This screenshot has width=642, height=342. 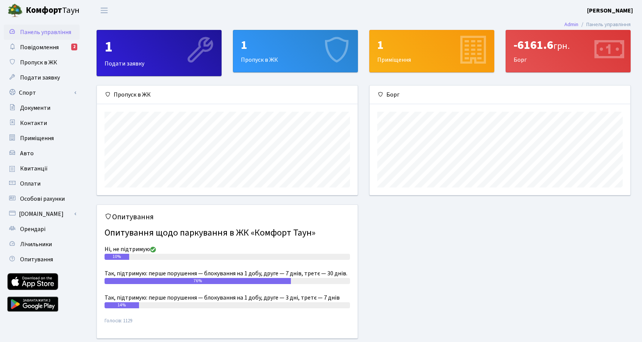 What do you see at coordinates (74, 47) in the screenshot?
I see `div: 2` at bounding box center [74, 47].